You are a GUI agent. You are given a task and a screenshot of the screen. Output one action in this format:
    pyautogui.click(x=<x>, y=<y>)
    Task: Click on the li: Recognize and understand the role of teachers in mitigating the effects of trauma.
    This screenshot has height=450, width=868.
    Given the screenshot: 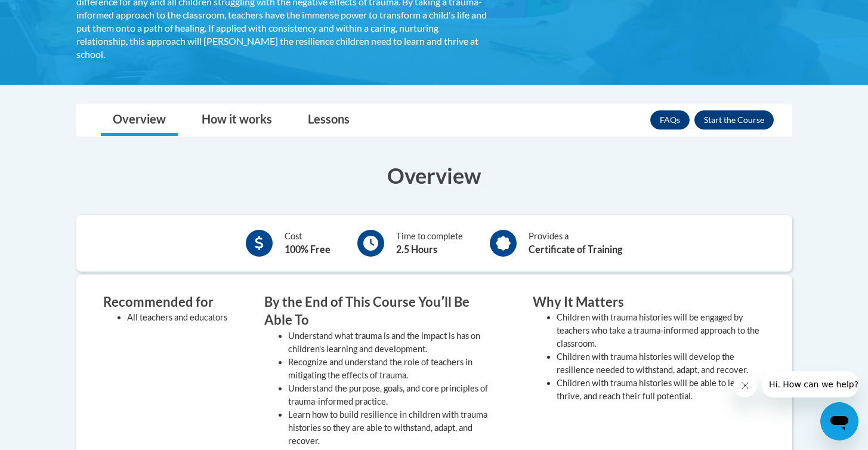 What is the action you would take?
    pyautogui.click(x=392, y=368)
    